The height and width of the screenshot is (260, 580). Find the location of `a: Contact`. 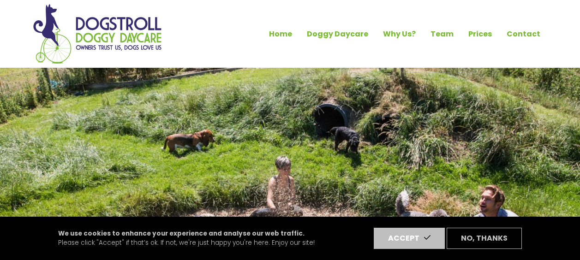

a: Contact is located at coordinates (523, 34).